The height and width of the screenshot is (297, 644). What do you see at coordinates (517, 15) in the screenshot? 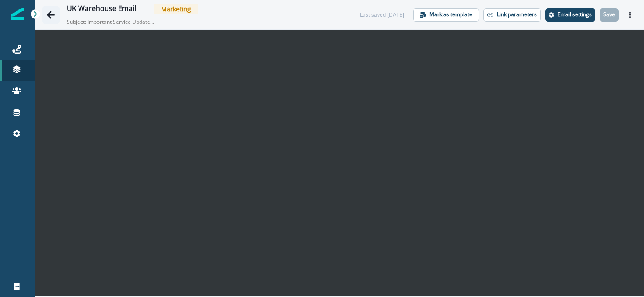
I see `p: Link parameters` at bounding box center [517, 15].